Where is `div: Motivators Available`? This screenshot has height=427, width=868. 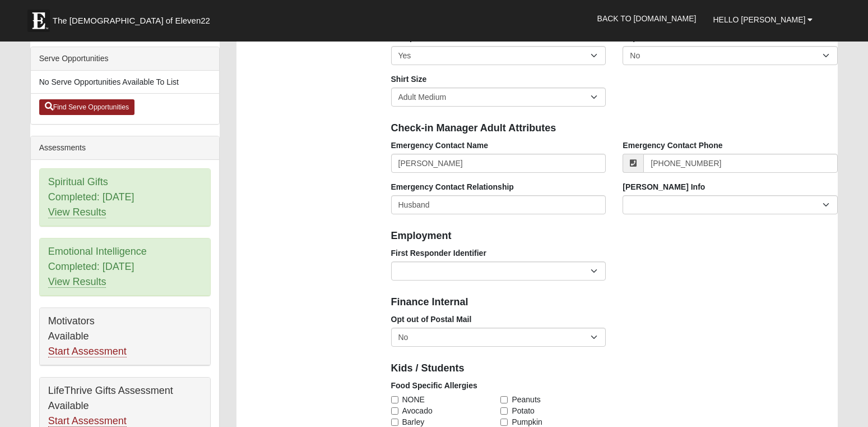 div: Motivators Available is located at coordinates (125, 336).